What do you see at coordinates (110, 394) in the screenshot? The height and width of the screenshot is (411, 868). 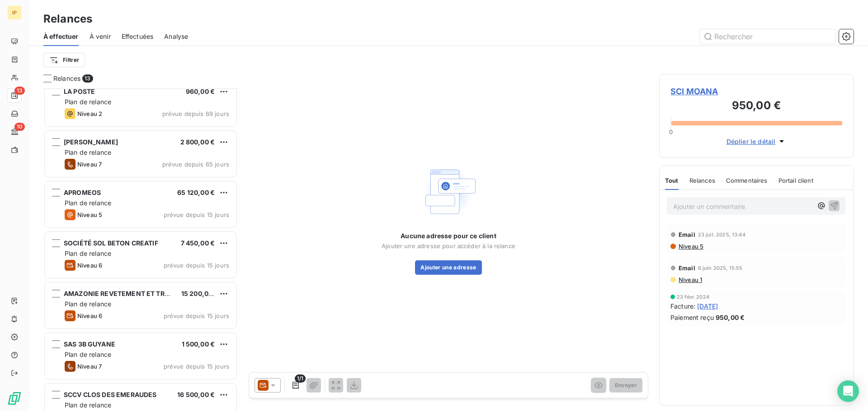 I see `span: SCCV CLOS DES EMERAUDES` at bounding box center [110, 394].